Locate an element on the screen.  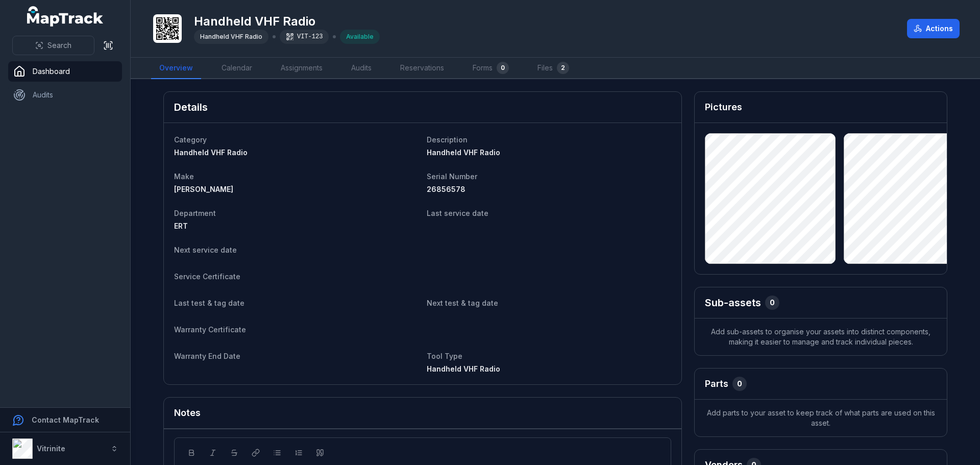
a: Dashboard is located at coordinates (65, 71).